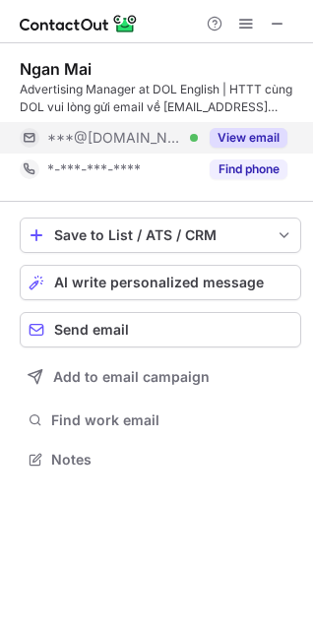 This screenshot has height=628, width=313. Describe the element at coordinates (55, 69) in the screenshot. I see `div: Ngan Mai` at that location.